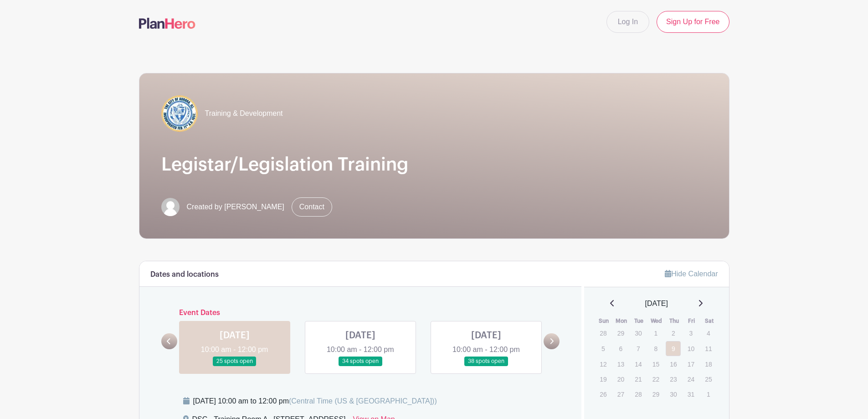 The image size is (868, 419). I want to click on p: 10, so click(691, 348).